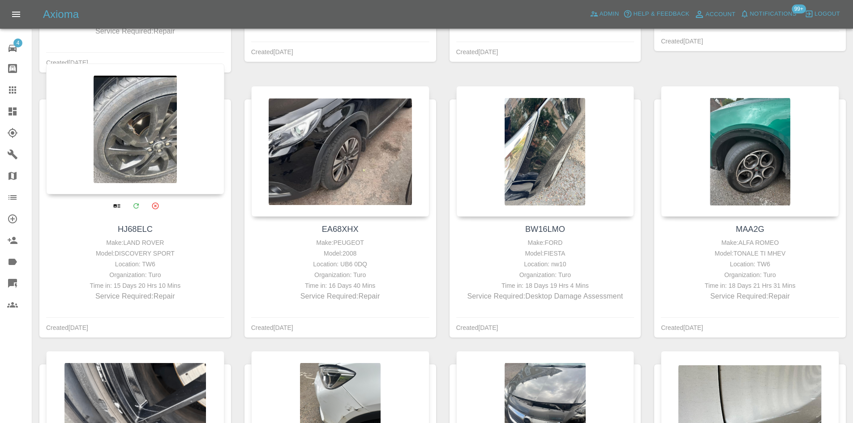 The height and width of the screenshot is (423, 853). I want to click on button: Logout, so click(822, 14).